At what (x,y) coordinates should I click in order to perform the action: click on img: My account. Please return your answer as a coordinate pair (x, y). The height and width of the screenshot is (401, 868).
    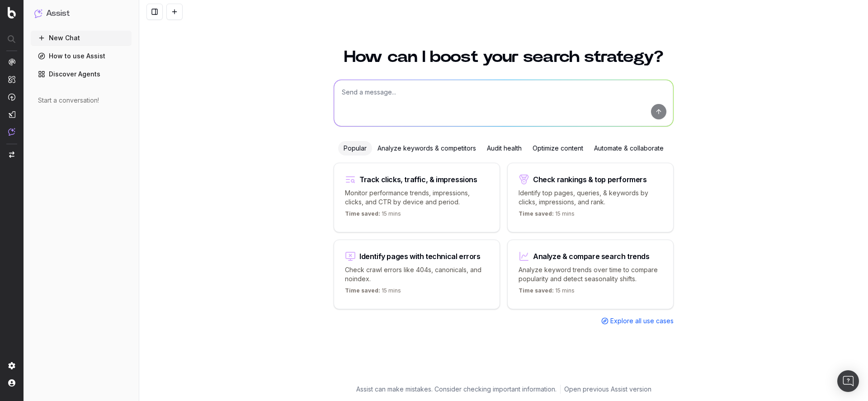
    Looking at the image, I should click on (12, 383).